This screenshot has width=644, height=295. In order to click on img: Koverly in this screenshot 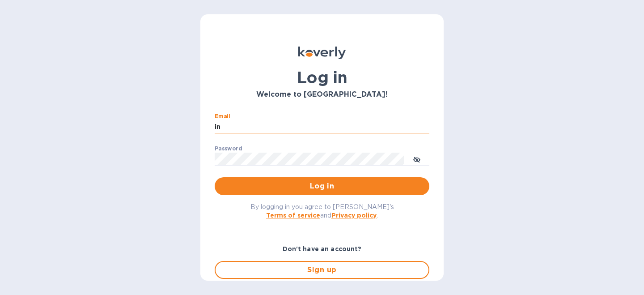, I will do `click(322, 53)`.